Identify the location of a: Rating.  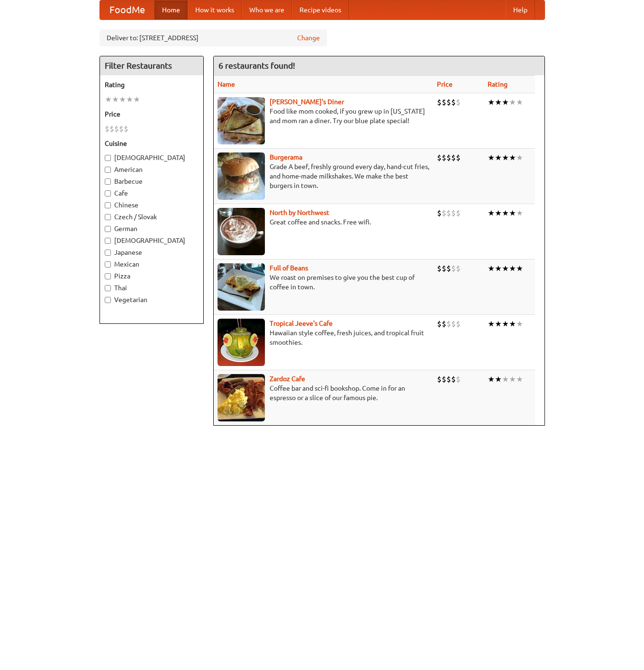
(497, 84).